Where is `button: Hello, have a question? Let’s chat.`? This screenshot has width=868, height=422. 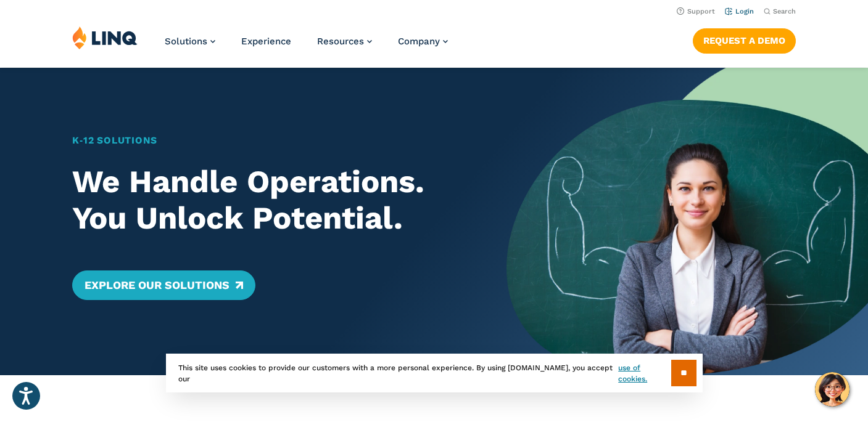 button: Hello, have a question? Let’s chat. is located at coordinates (832, 389).